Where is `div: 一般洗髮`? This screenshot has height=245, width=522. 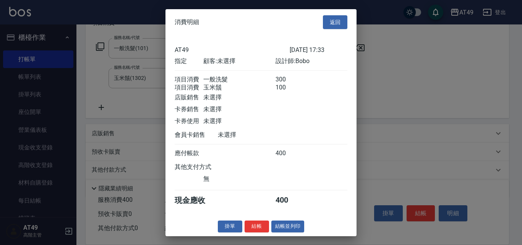 div: 一般洗髮 is located at coordinates (239, 79).